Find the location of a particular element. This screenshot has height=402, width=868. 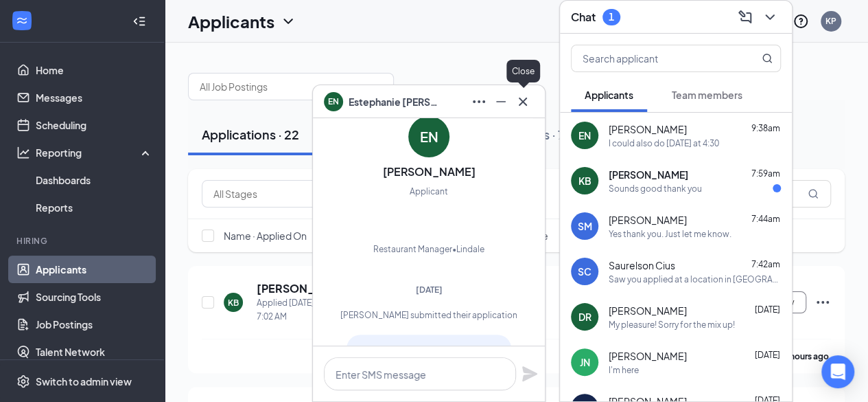

svg: Settings is located at coordinates (24, 381).